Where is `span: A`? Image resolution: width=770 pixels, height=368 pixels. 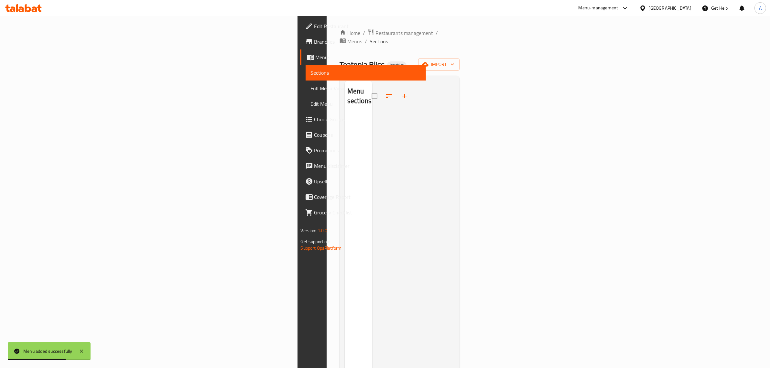 span: A is located at coordinates (760, 8).